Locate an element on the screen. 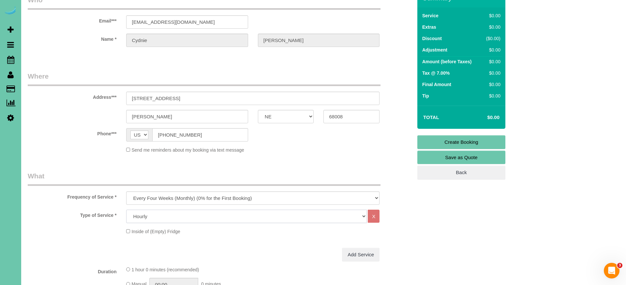 The image size is (626, 285). label: Service is located at coordinates (431, 16).